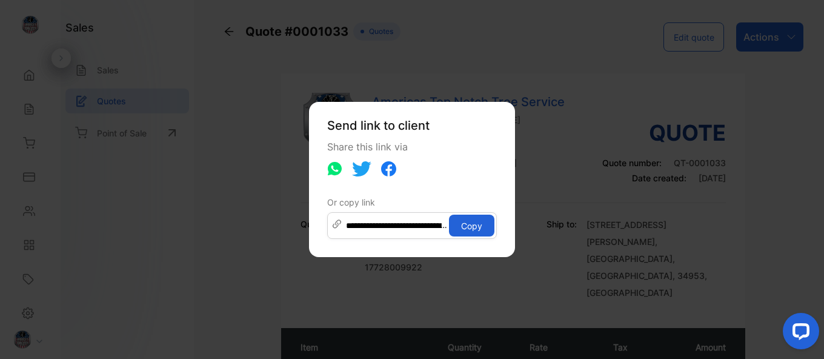 The image size is (824, 359). What do you see at coordinates (28, 23) in the screenshot?
I see `button: Open LiveChat chat widget` at bounding box center [28, 23].